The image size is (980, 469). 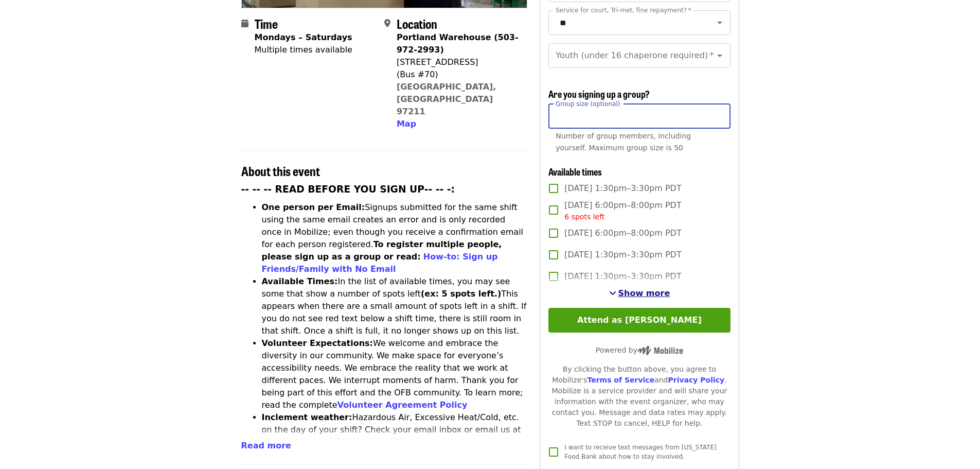 What do you see at coordinates (307, 417) in the screenshot?
I see `strong: Inclement weather:` at bounding box center [307, 417].